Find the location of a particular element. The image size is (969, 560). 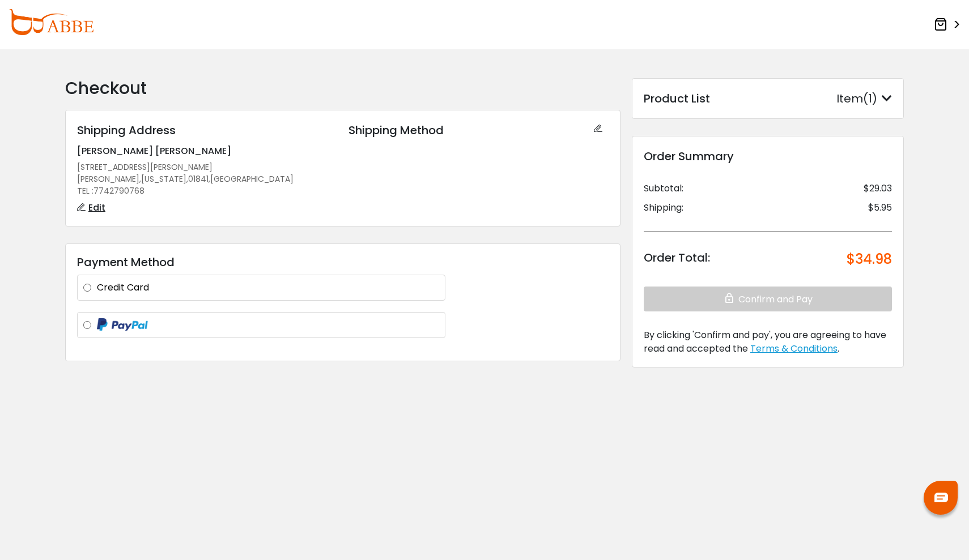

label: Credit Card is located at coordinates (268, 287).